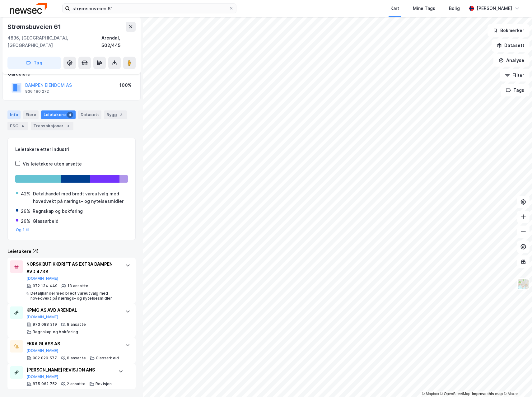  I want to click on div: Datasett, so click(90, 115).